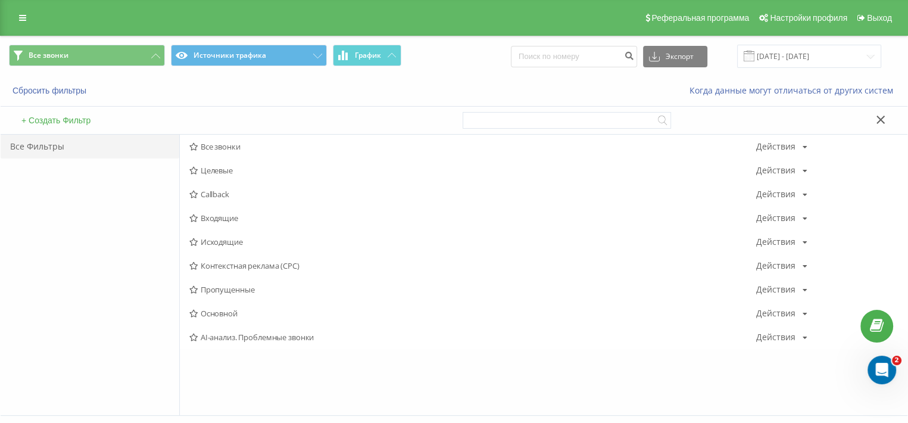 The height and width of the screenshot is (423, 908). I want to click on a: Когда данные могут отличаться от других систем, so click(794, 90).